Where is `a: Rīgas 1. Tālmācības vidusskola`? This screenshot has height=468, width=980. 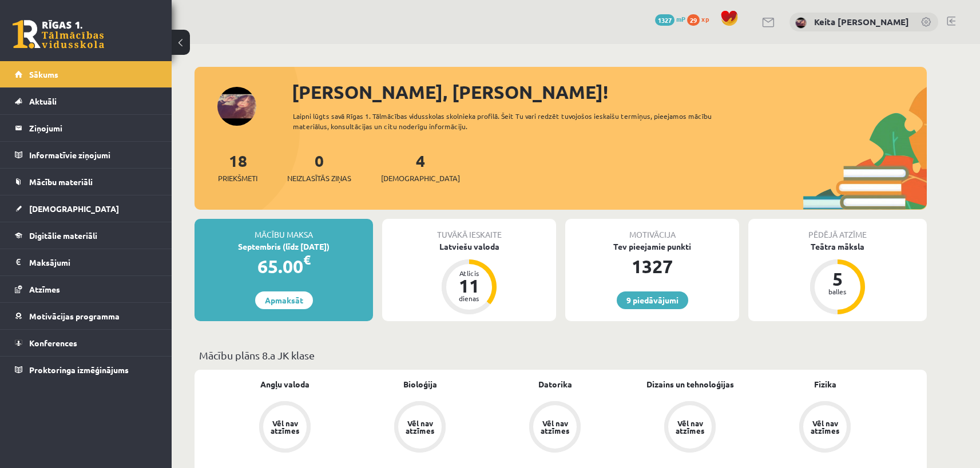
a: Rīgas 1. Tālmācības vidusskola is located at coordinates (58, 34).